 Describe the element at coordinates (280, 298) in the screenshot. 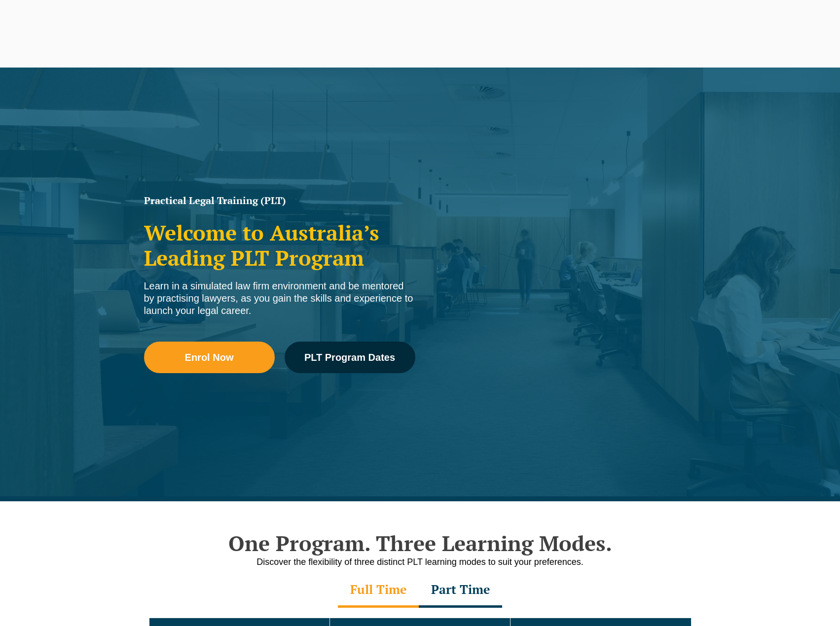

I see `div: Learn in a simulated law firm environment and be mentored by practising lawyers, as you gain the ...` at that location.